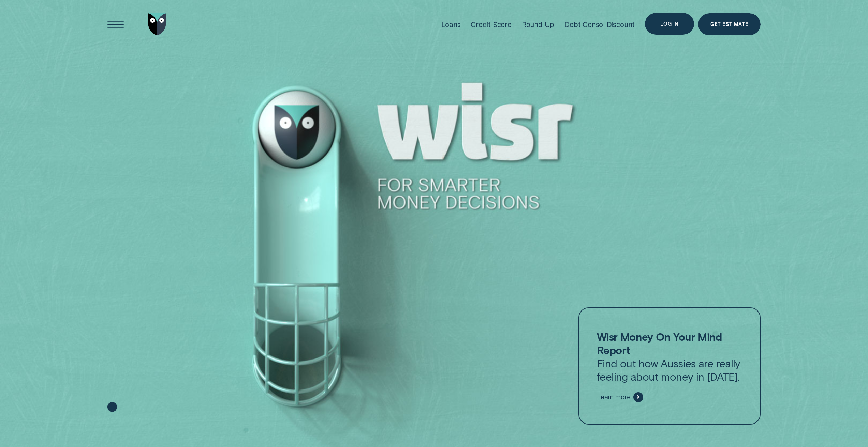 Image resolution: width=868 pixels, height=447 pixels. I want to click on div: Credit Score, so click(491, 24).